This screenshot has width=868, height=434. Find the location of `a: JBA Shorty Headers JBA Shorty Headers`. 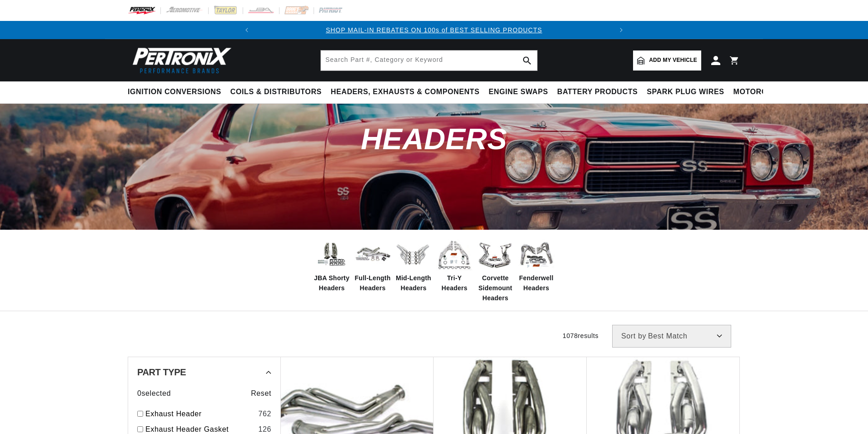

a: JBA Shorty Headers JBA Shorty Headers is located at coordinates (332, 265).